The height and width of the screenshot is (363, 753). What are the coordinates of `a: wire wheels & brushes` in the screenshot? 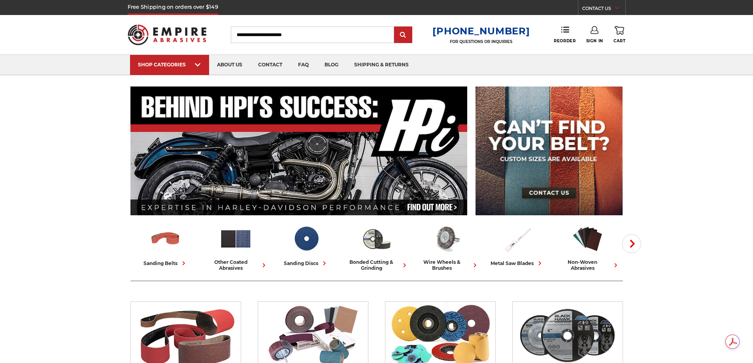 It's located at (447, 247).